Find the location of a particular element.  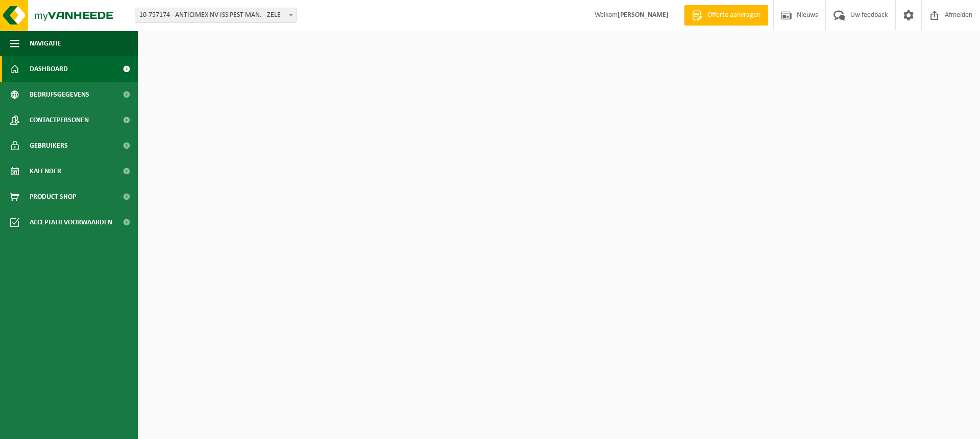

span: Dashboard is located at coordinates (49, 69).